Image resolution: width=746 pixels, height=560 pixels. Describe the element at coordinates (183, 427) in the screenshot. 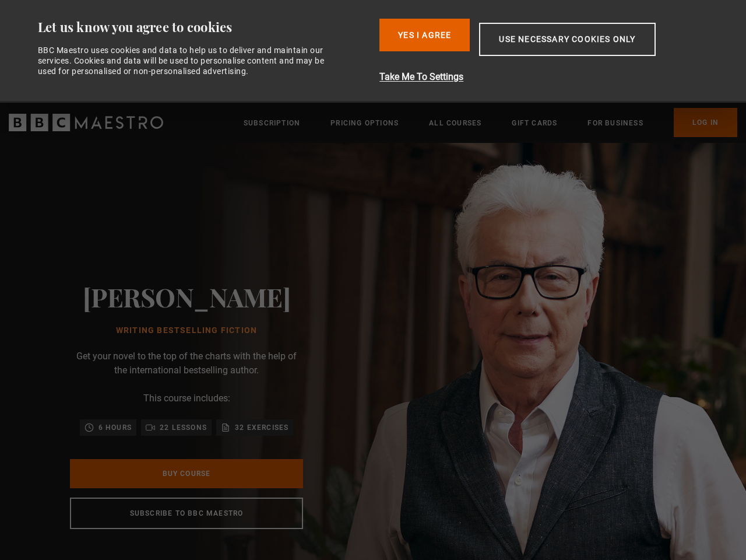

I see `p: 22 lessons` at that location.